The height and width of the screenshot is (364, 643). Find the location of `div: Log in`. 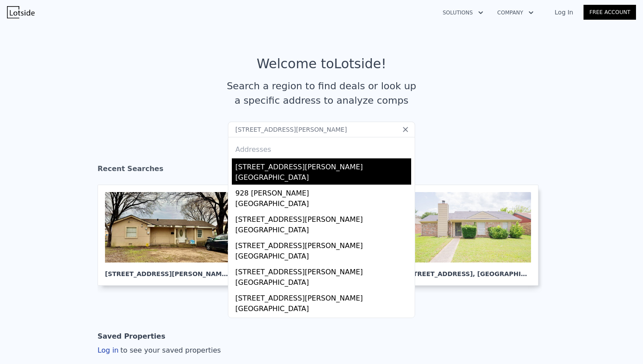

div: Log in is located at coordinates (159, 351).